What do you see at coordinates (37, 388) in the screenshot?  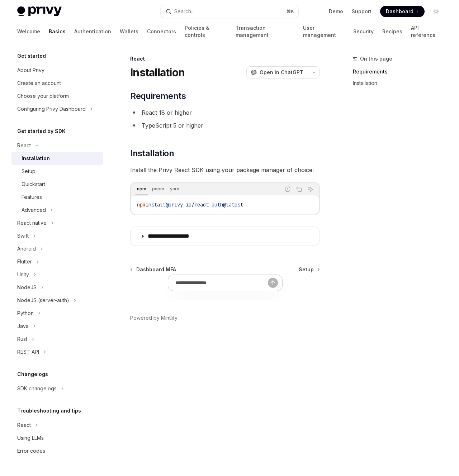 I see `div: SDK changelogs` at bounding box center [37, 388].